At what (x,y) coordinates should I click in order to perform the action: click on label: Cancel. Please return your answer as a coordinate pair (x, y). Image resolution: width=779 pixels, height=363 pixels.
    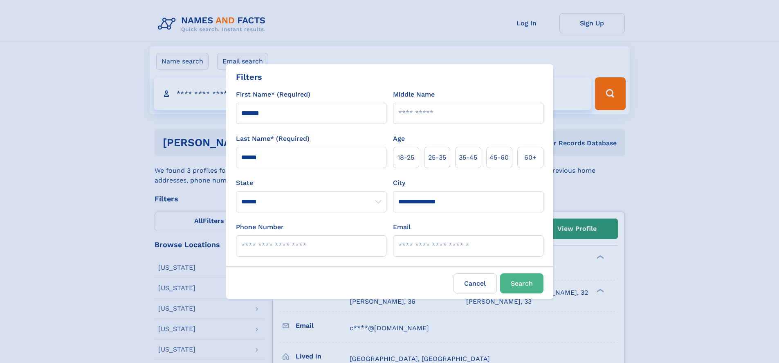
    Looking at the image, I should click on (475, 283).